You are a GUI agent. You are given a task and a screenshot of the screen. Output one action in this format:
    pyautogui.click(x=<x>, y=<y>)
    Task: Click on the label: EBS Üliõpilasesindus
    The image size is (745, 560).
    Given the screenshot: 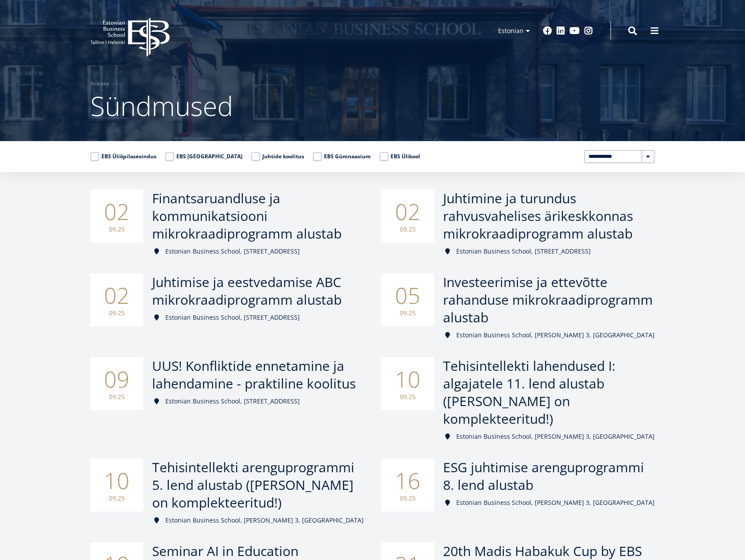 What is the action you would take?
    pyautogui.click(x=123, y=156)
    